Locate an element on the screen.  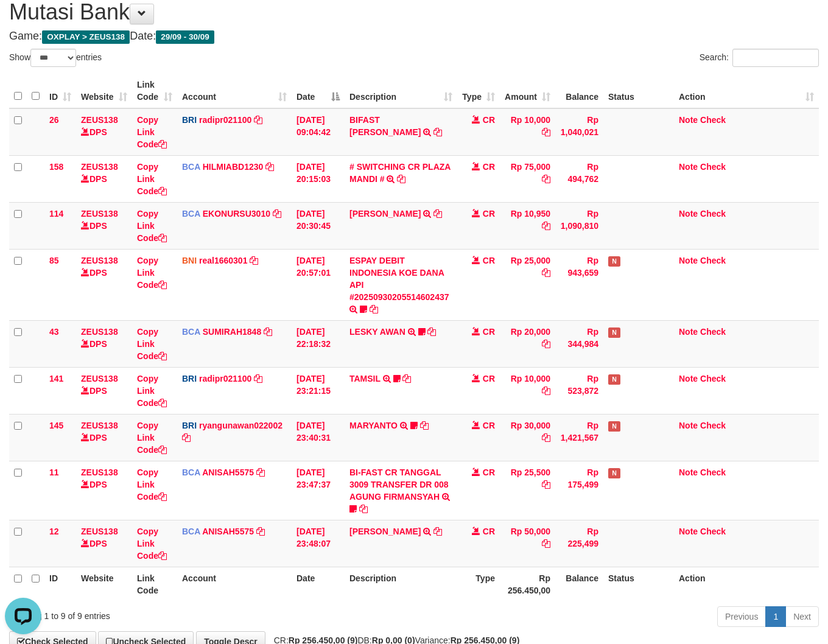
th: Account is located at coordinates (235, 584).